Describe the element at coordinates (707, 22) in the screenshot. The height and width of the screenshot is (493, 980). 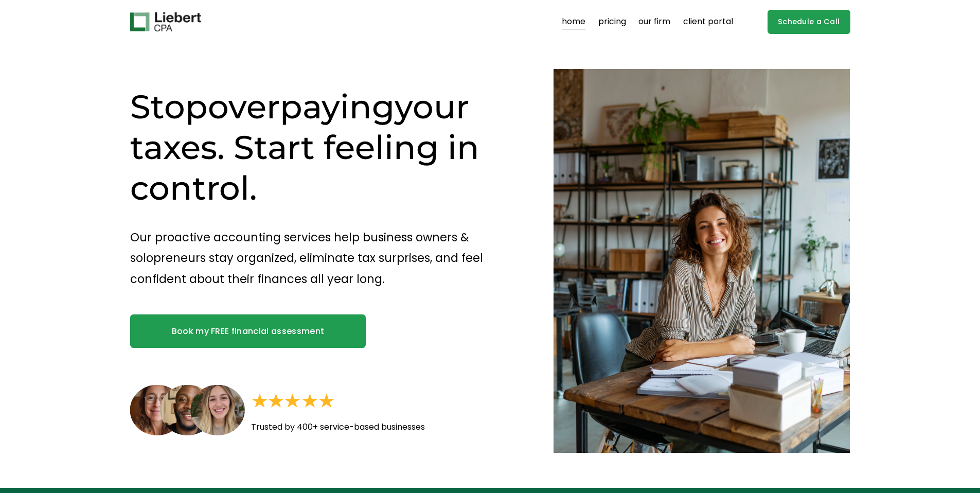
I see `a: client portal` at that location.